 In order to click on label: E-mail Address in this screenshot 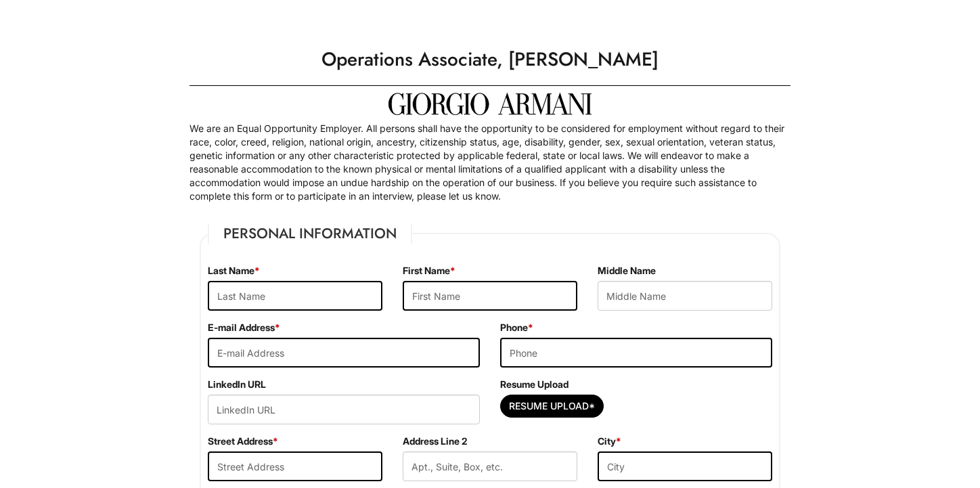, I will do `click(244, 328)`.